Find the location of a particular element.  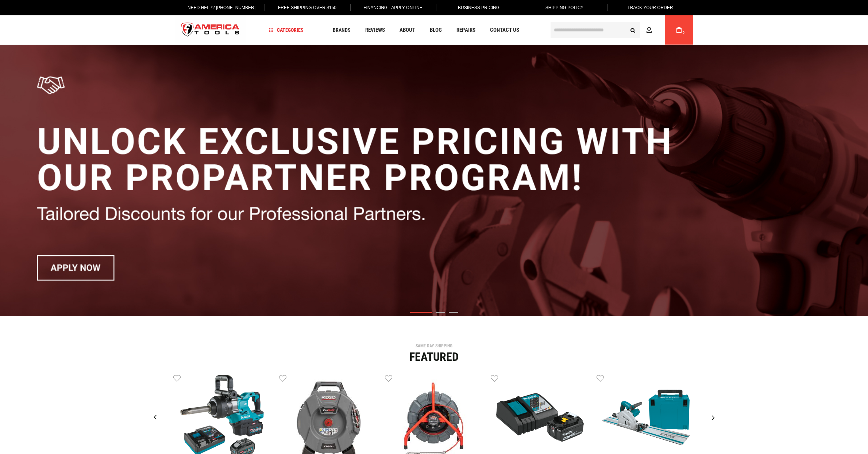

a: Brands is located at coordinates (342, 30).